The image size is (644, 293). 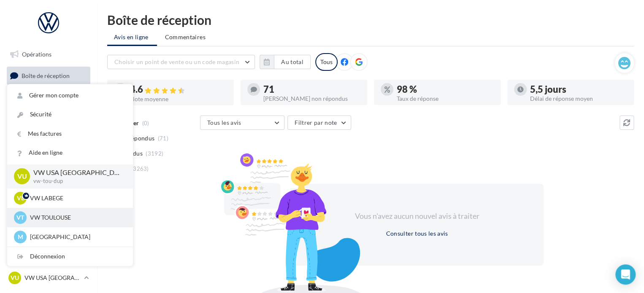 What do you see at coordinates (70, 152) in the screenshot?
I see `a: Aide en ligne` at bounding box center [70, 152].